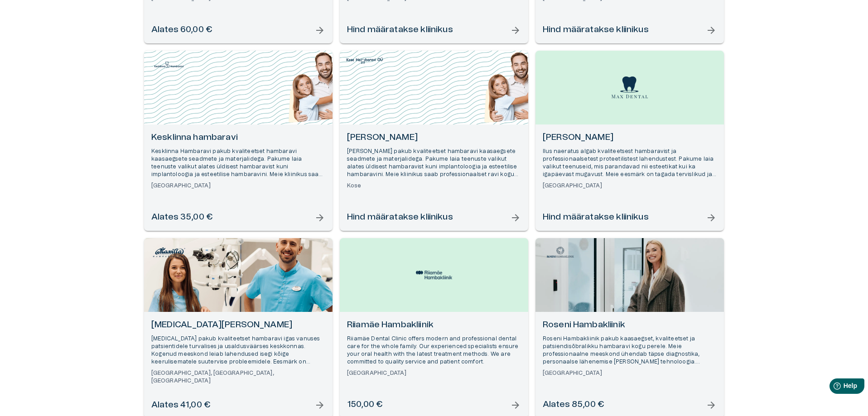 This screenshot has width=868, height=416. I want to click on img: Kose Hambaravi logo, so click(365, 61).